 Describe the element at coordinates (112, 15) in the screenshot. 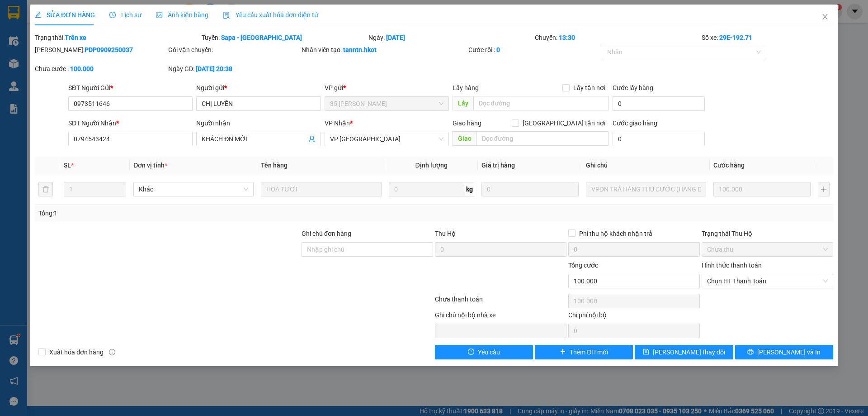

I see `span: clock-circle` at that location.